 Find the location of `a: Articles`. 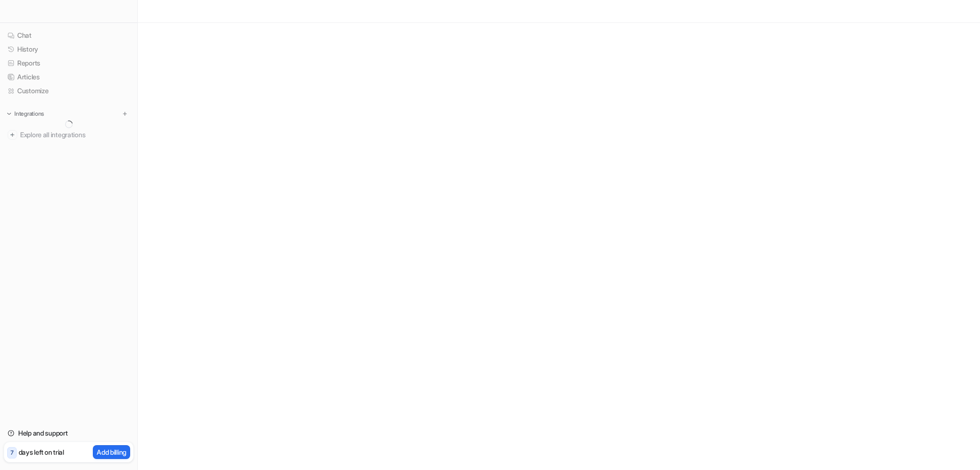

a: Articles is located at coordinates (68, 77).